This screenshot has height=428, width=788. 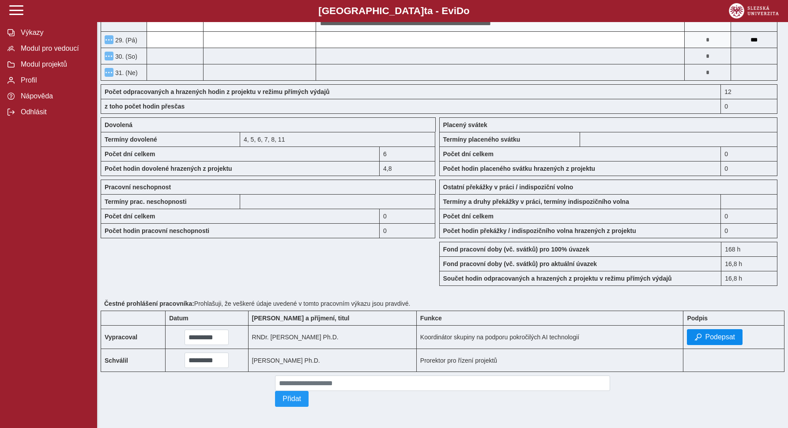 What do you see at coordinates (443, 304) in the screenshot?
I see `div: Prohlašuji, že veškeré údaje uvedené v tomto pracovním výkazu jsou pravdivé.` at bounding box center [443, 304].